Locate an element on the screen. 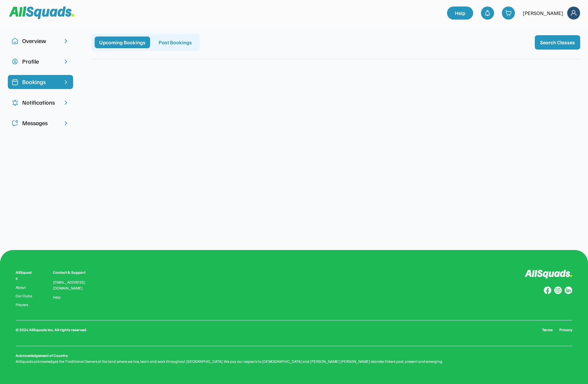 The width and height of the screenshot is (588, 384). div: © 2024 AllSquads Inc. All rights reserved. is located at coordinates (51, 330).